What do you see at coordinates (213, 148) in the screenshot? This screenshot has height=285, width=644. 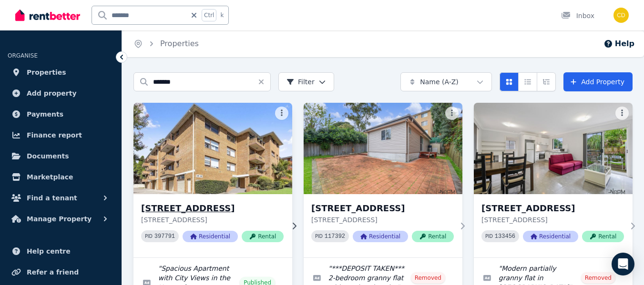 I see `img: 1/10 Banksia Rd, Caringbah` at bounding box center [213, 148].